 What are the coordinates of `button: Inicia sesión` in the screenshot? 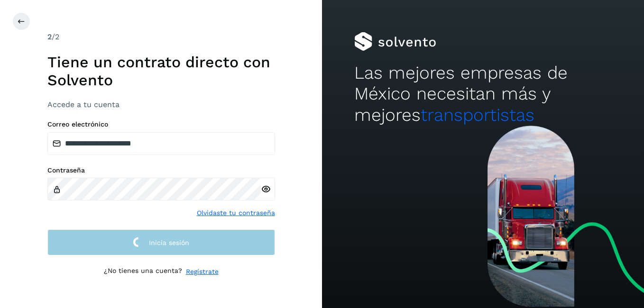 It's located at (161, 242).